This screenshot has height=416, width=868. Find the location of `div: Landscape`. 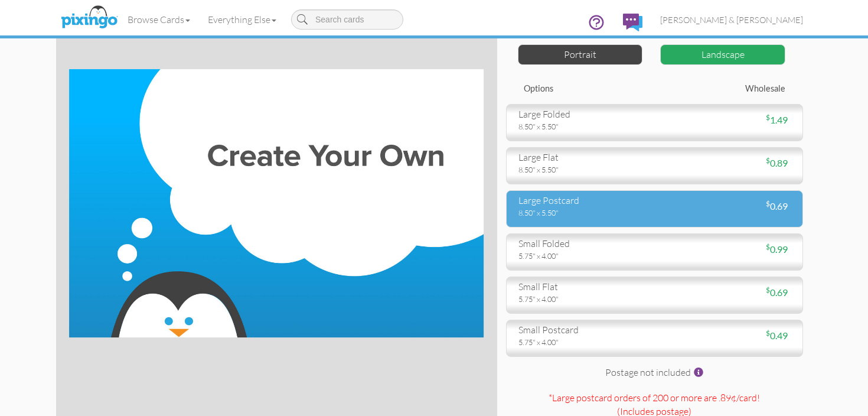

div: Landscape is located at coordinates (723, 55).